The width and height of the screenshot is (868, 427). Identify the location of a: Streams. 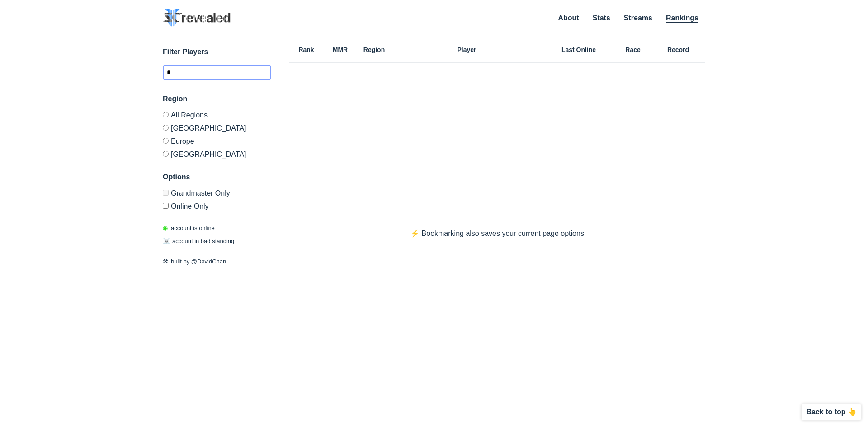
(638, 18).